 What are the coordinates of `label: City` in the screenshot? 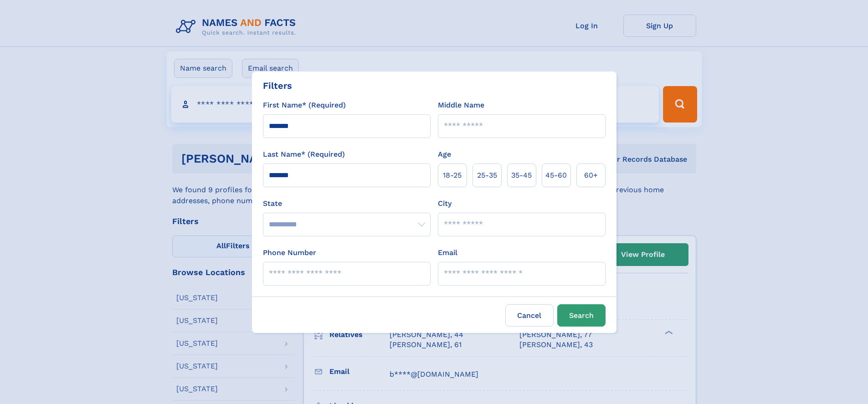 It's located at (445, 203).